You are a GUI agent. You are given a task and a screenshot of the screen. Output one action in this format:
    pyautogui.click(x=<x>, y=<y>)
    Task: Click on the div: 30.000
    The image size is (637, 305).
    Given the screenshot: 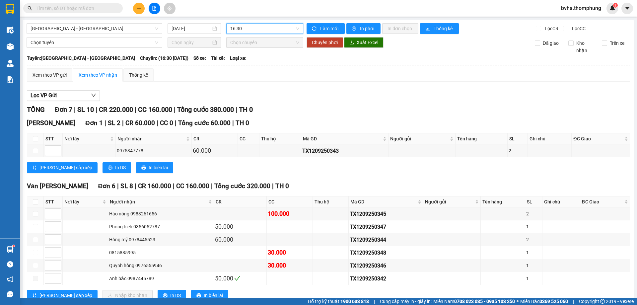 What is the action you would take?
    pyautogui.click(x=290, y=266)
    